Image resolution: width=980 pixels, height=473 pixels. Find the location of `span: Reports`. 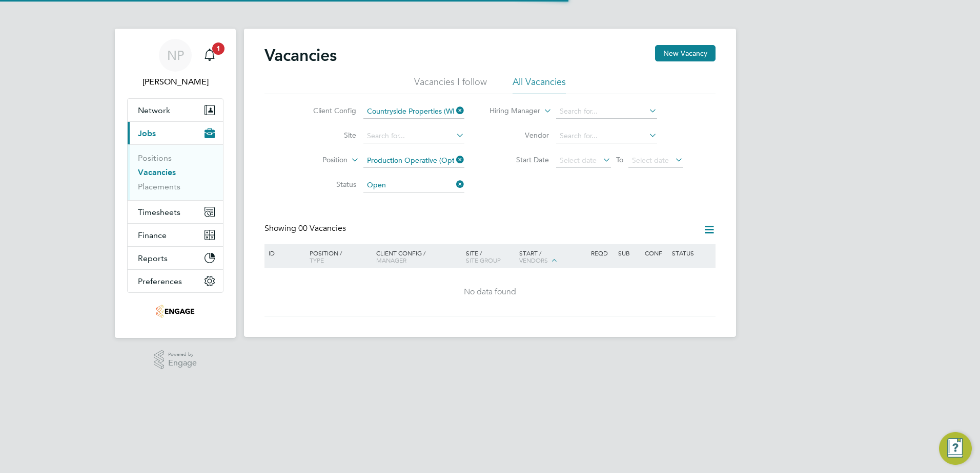

span: Reports is located at coordinates (153, 258).